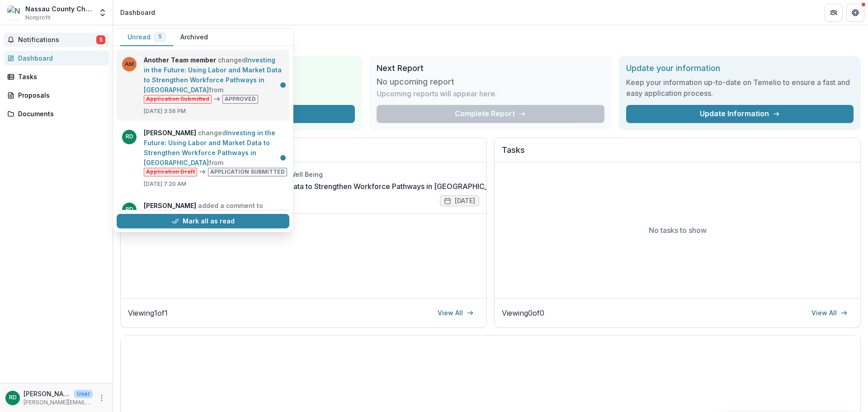 This screenshot has width=868, height=412. What do you see at coordinates (14, 13) in the screenshot?
I see `img: Nassau County Chamber of Commerce` at bounding box center [14, 13].